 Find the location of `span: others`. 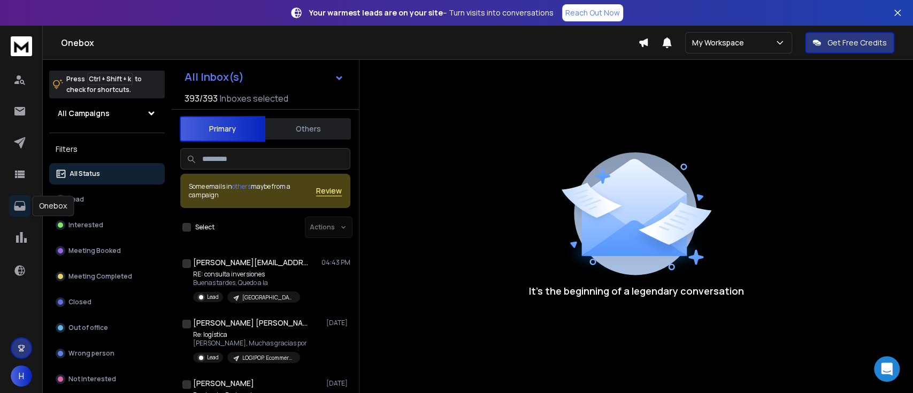

span: others is located at coordinates (241, 186).